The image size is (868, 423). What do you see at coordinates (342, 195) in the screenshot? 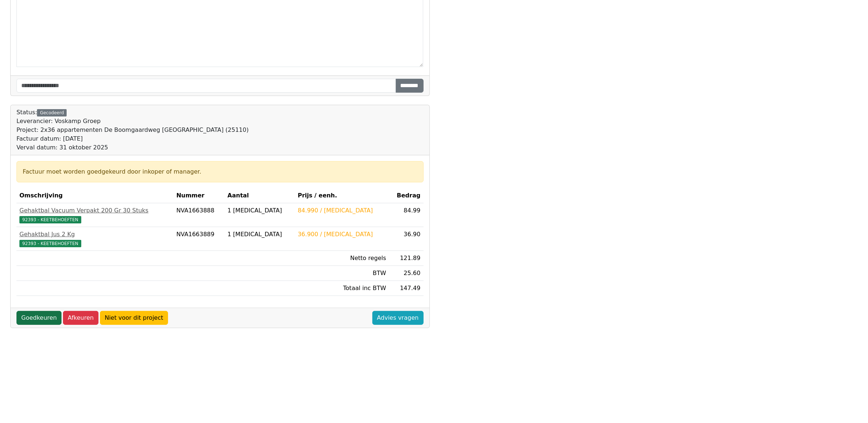
I see `th: Prijs / eenh.` at bounding box center [342, 195].